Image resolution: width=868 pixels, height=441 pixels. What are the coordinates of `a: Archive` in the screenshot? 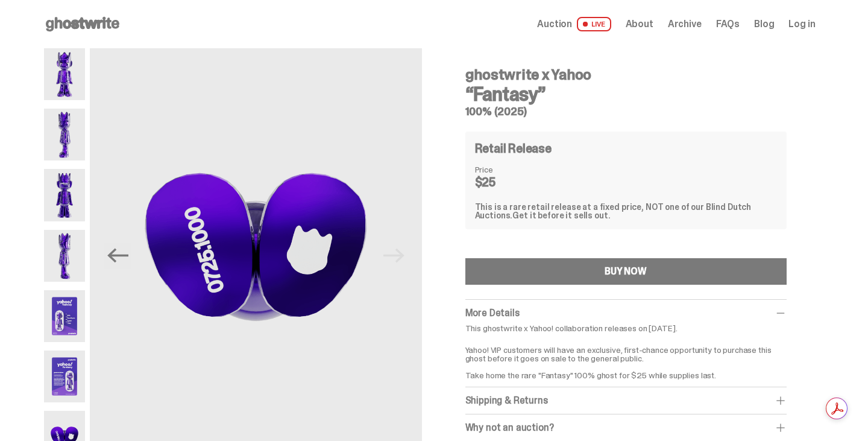 It's located at (685, 24).